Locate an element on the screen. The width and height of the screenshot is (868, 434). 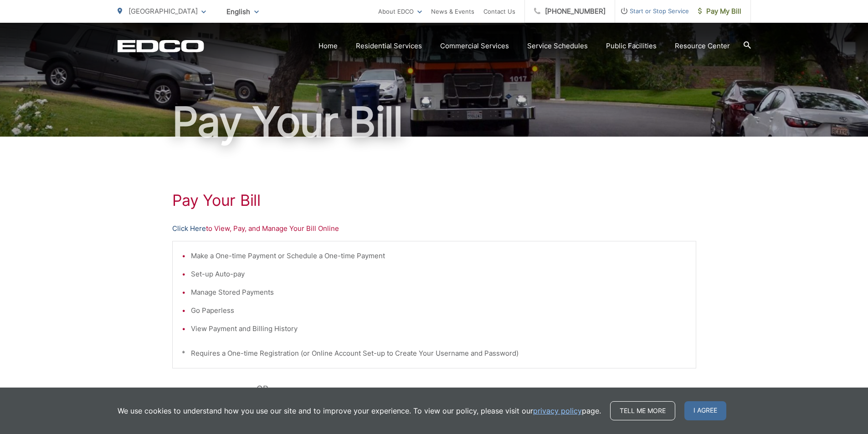
li: View Payment and Billing History is located at coordinates (439, 329).